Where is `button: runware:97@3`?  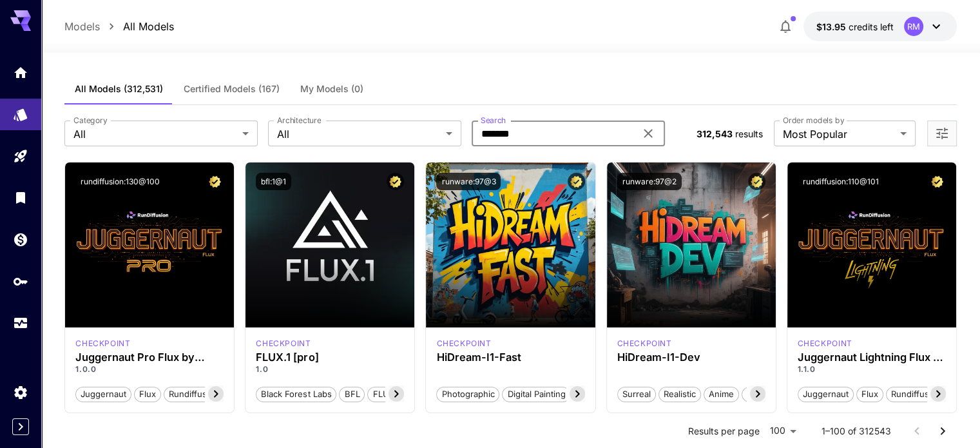 button: runware:97@3 is located at coordinates (469, 181).